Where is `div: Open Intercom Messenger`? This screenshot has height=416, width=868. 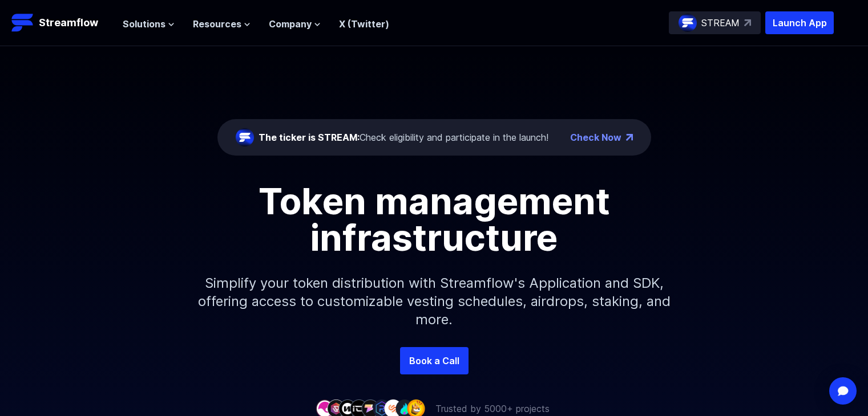 div: Open Intercom Messenger is located at coordinates (843, 391).